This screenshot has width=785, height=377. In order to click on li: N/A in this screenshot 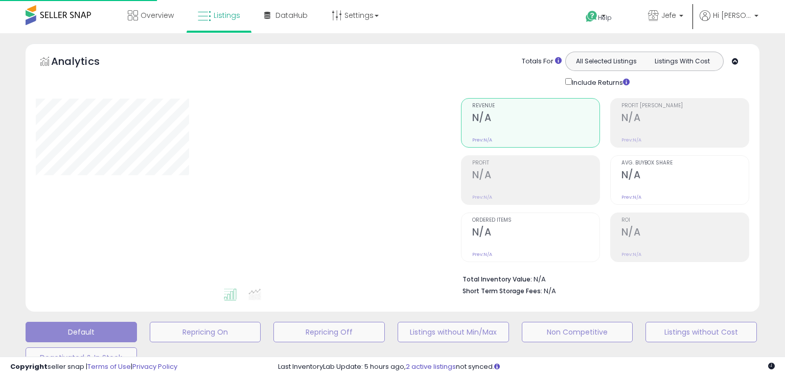, I will do `click(602, 278)`.